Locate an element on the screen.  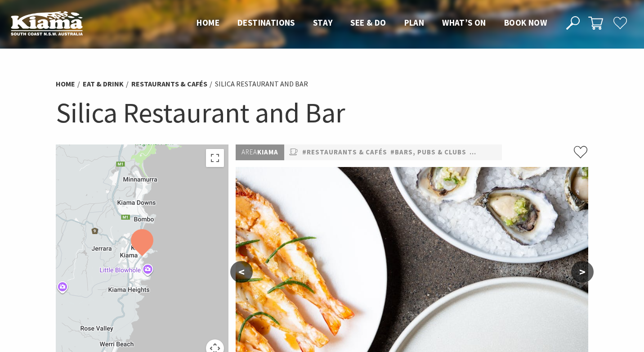
span: See & Do is located at coordinates (368, 23).